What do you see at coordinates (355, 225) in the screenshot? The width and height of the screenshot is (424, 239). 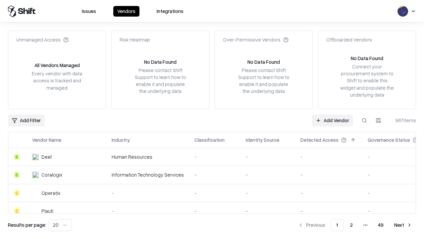 I see `nav: pagination` at bounding box center [355, 225].